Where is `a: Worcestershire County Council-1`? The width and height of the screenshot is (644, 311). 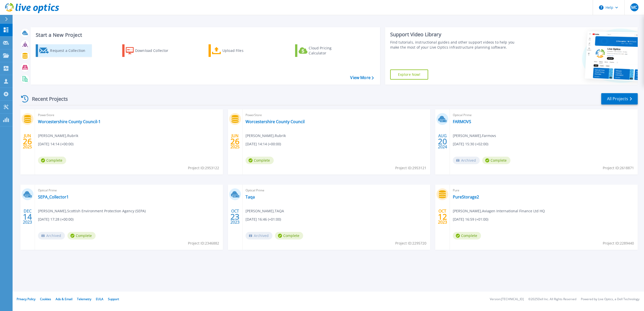 a: Worcestershire County Council-1 is located at coordinates (69, 122).